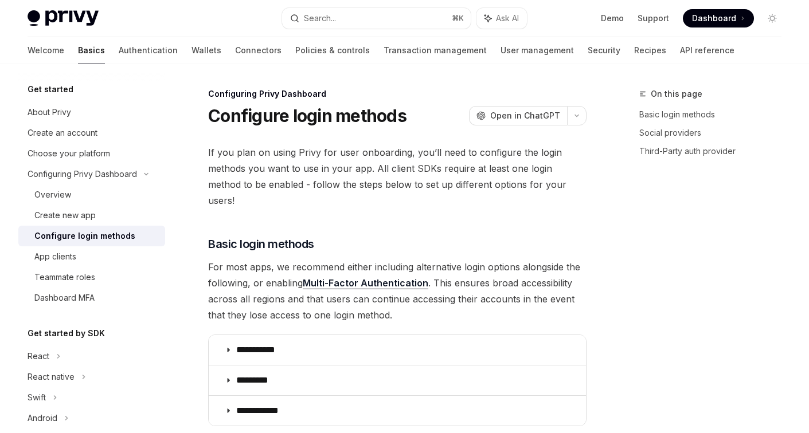  What do you see at coordinates (49, 112) in the screenshot?
I see `div: About Privy` at bounding box center [49, 112].